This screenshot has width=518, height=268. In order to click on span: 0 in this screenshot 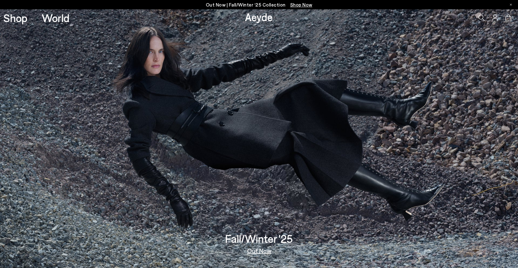, I will do `click(513, 18)`.